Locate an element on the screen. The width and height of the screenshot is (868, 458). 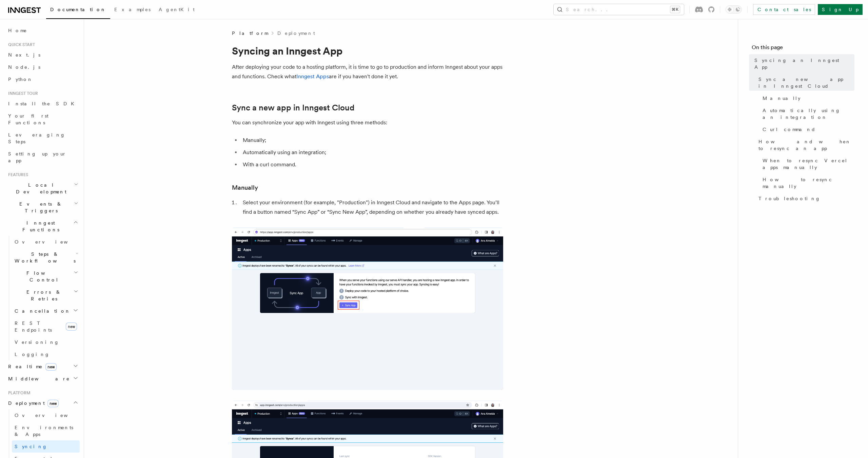
span: REST Endpoints is located at coordinates (33, 327).